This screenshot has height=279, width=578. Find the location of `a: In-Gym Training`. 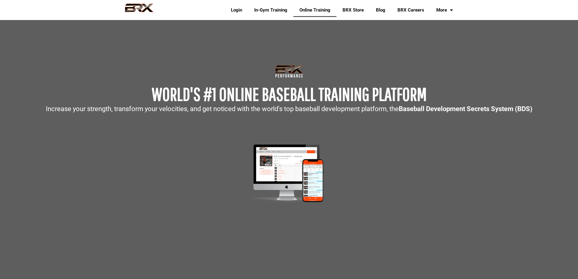

a: In-Gym Training is located at coordinates (271, 10).